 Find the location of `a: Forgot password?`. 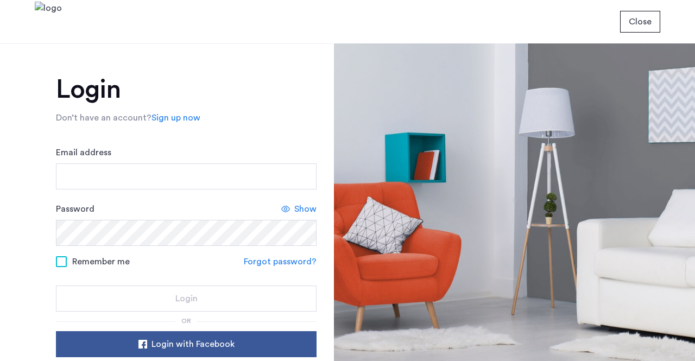

a: Forgot password? is located at coordinates (280, 262).